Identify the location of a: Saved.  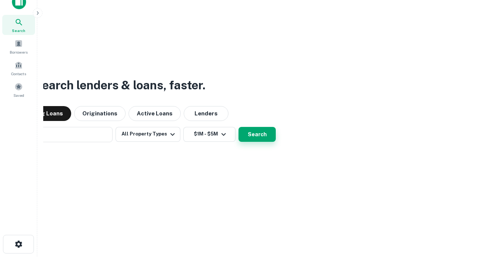
(19, 90).